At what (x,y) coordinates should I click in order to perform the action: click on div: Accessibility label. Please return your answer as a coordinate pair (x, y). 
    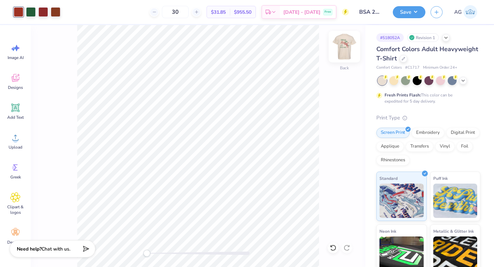
    Looking at the image, I should click on (147, 253).